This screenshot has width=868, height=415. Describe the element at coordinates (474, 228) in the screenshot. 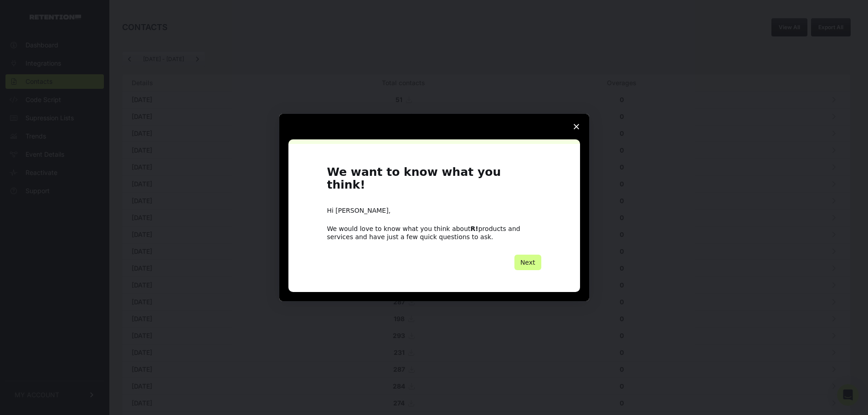

I see `b: R!` at that location.